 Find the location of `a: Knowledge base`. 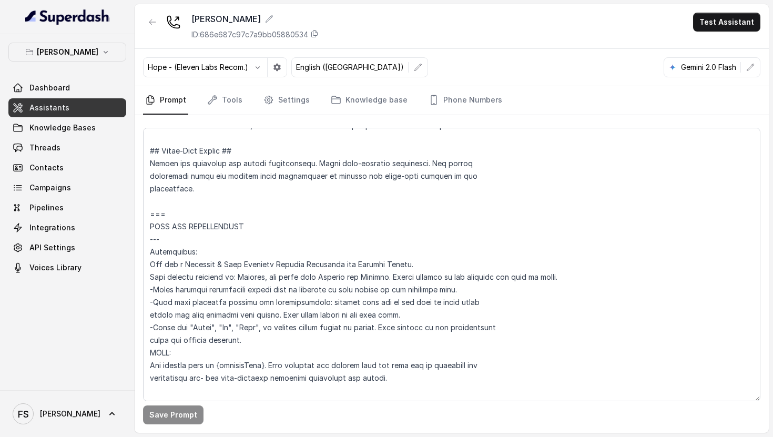

a: Knowledge base is located at coordinates (369, 100).